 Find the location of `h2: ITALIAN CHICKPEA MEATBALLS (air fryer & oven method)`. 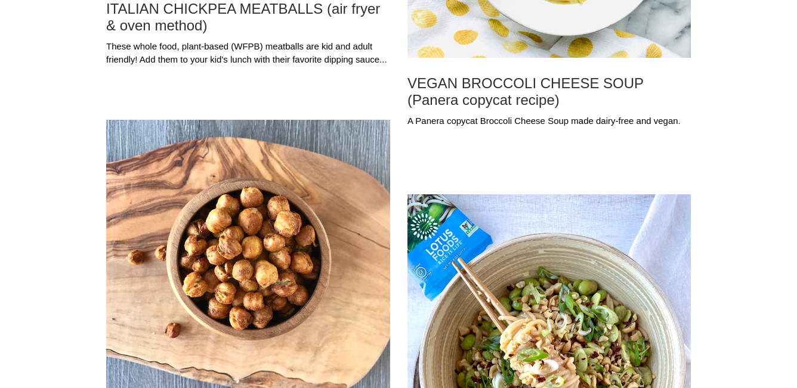

h2: ITALIAN CHICKPEA MEATBALLS (air fryer & oven method) is located at coordinates (248, 17).